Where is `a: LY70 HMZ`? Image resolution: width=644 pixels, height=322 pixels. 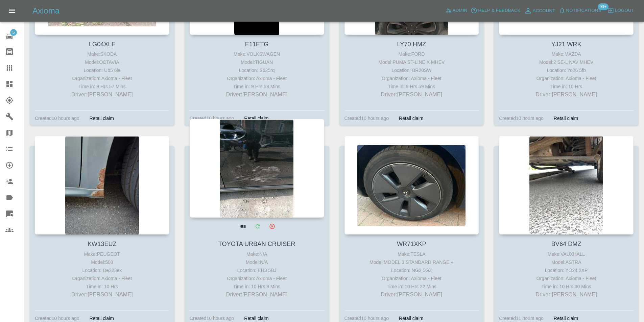 a: LY70 HMZ is located at coordinates (412, 44).